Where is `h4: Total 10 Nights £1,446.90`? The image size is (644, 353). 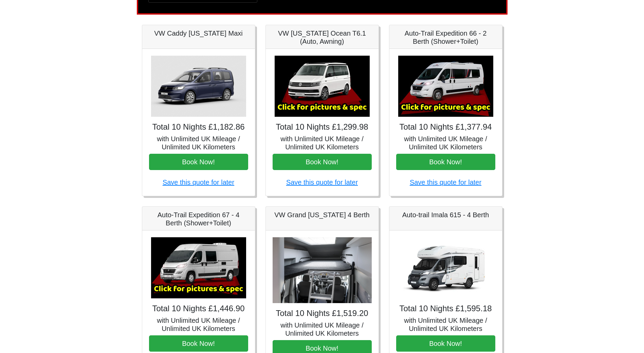
h4: Total 10 Nights £1,446.90 is located at coordinates (198, 309).